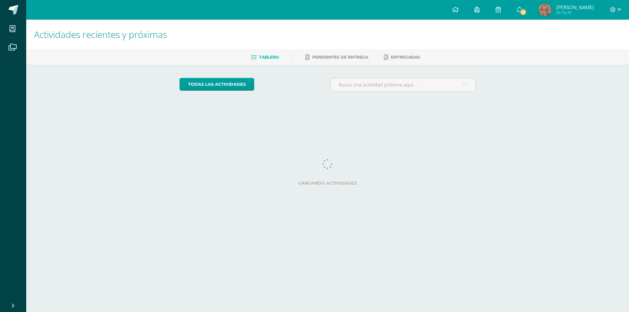 The width and height of the screenshot is (629, 312). Describe the element at coordinates (403, 84) in the screenshot. I see `input: Busca una actividad próxima aquí...` at that location.